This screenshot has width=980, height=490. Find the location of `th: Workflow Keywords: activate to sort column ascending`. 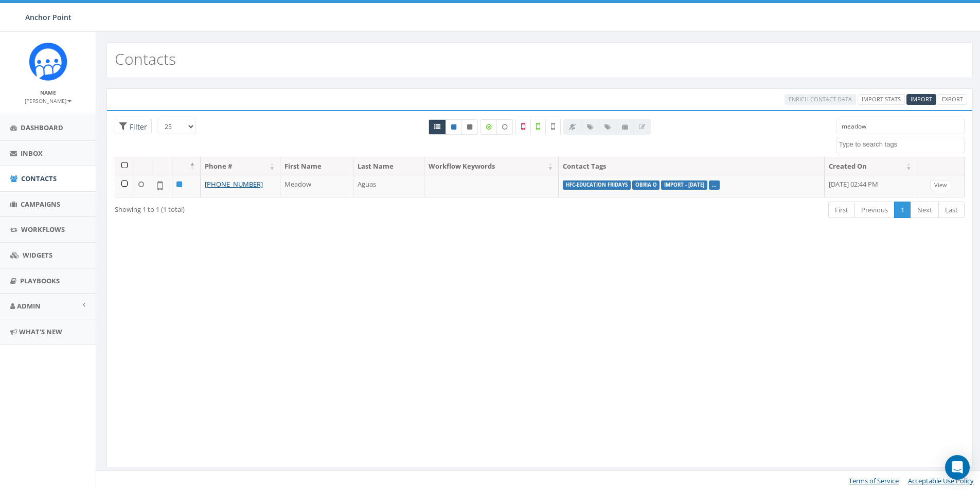

th: Workflow Keywords: activate to sort column ascending is located at coordinates (491, 166).